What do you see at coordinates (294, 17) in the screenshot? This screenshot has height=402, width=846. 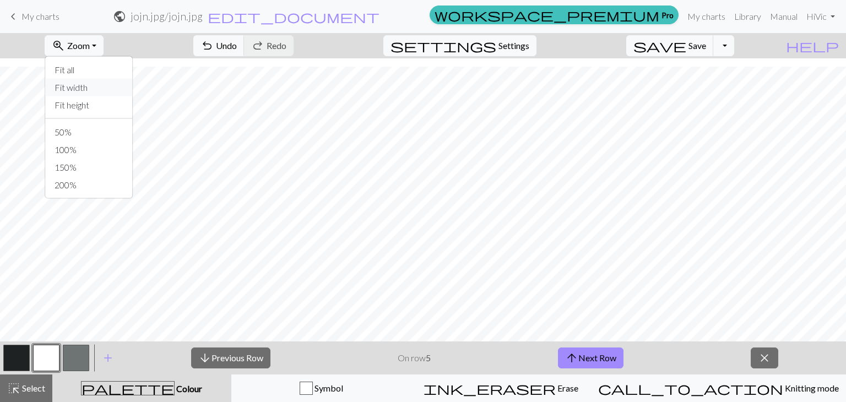 I see `span: edit_document` at bounding box center [294, 17].